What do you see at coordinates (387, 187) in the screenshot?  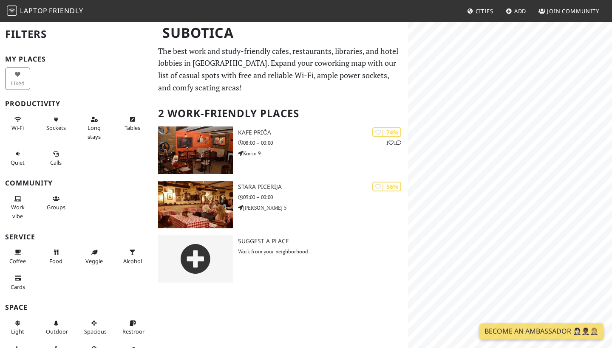 I see `div: | 56%` at bounding box center [387, 187].